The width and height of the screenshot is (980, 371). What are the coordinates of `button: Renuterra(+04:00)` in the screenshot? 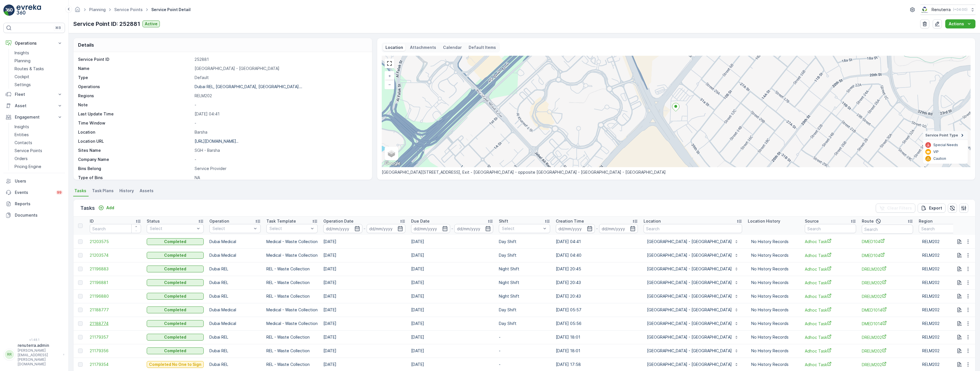 It's located at (947, 10).